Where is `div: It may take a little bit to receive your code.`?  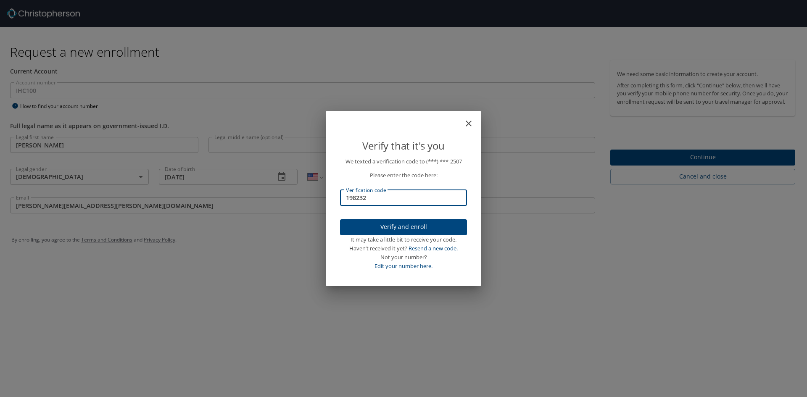
div: It may take a little bit to receive your code. is located at coordinates (403, 240).